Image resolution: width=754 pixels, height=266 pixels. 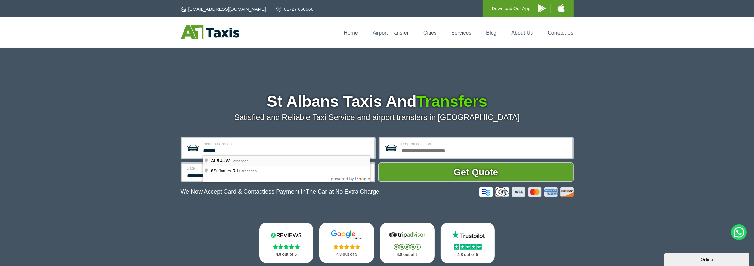 I want to click on span: 8, so click(x=212, y=171).